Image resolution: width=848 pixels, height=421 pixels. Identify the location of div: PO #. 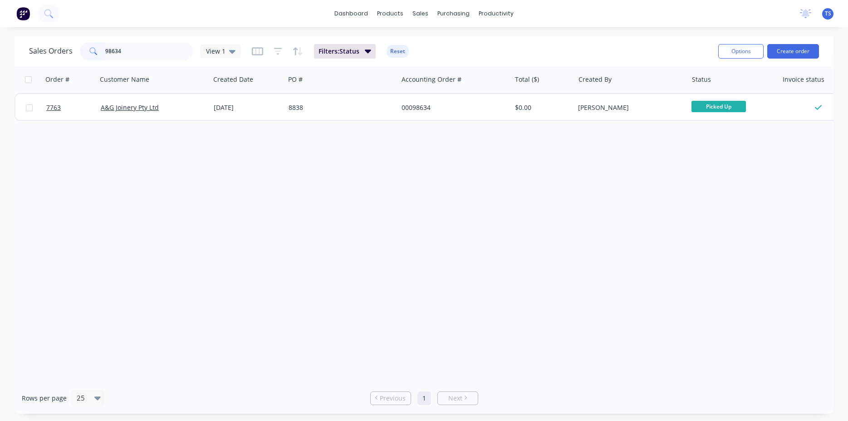
(296, 79).